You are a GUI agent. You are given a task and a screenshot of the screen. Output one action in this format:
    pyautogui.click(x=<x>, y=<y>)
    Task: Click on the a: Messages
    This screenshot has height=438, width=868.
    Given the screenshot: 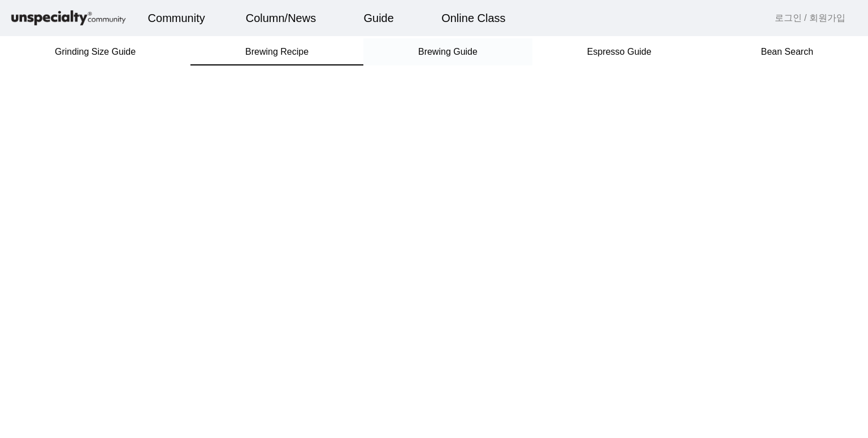 What is the action you would take?
    pyautogui.click(x=110, y=372)
    